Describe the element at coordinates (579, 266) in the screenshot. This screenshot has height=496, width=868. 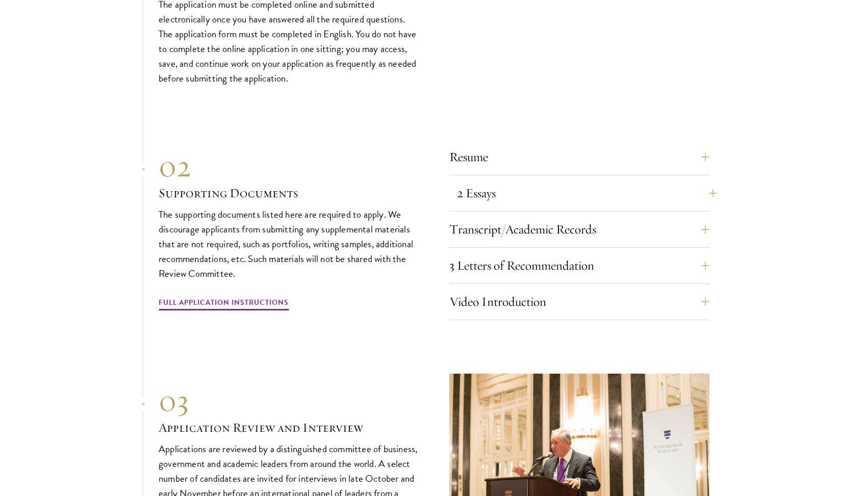
I see `button: 3 Letters of Recommendation` at that location.